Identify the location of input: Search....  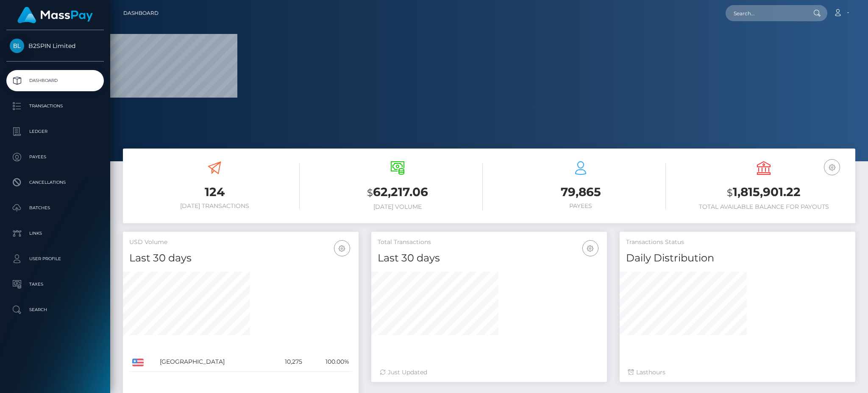
(766, 13).